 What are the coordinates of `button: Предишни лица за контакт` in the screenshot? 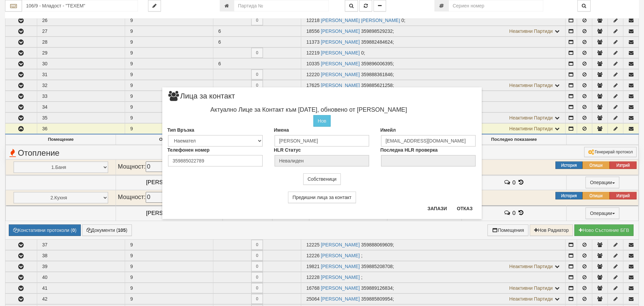 It's located at (322, 197).